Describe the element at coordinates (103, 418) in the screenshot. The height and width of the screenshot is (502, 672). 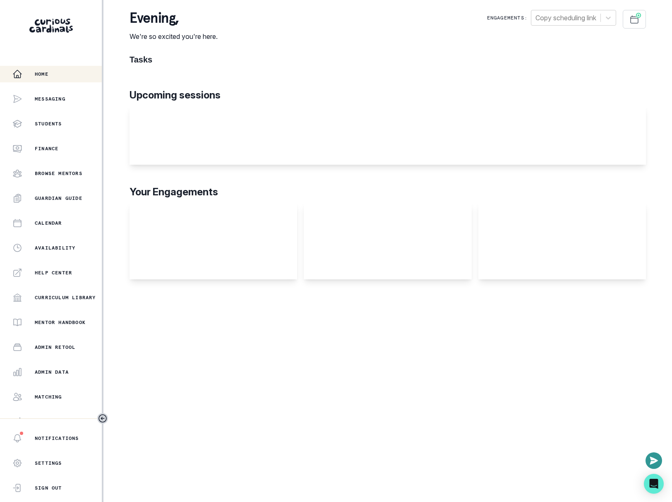
I see `button: Toggle sidebar` at that location.